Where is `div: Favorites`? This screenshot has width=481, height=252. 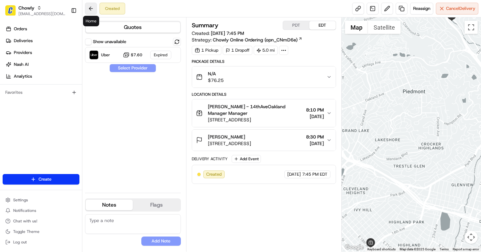
div: Favorites is located at coordinates (41, 93).